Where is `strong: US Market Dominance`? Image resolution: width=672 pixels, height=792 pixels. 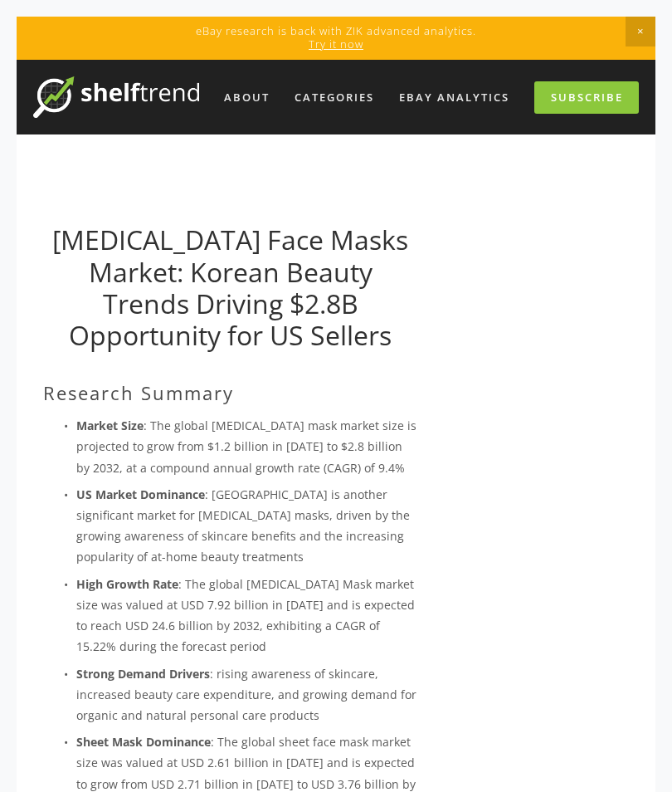 strong: US Market Dominance is located at coordinates (140, 494).